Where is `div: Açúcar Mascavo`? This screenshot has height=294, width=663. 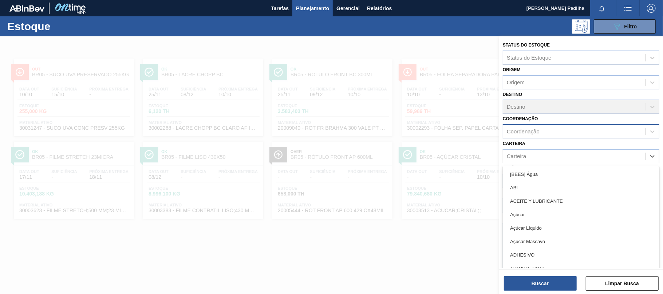 div: Açúcar Mascavo is located at coordinates (581, 242).